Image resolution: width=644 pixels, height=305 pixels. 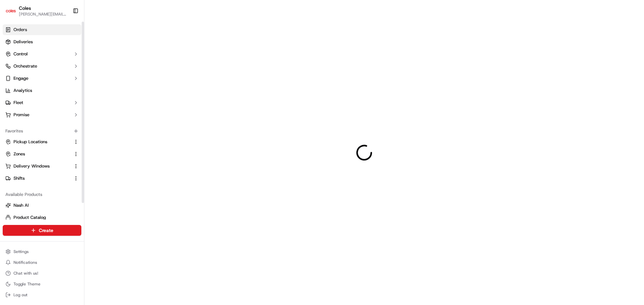 What do you see at coordinates (67, 68) in the screenshot?
I see `div: Start new chat` at bounding box center [67, 68].